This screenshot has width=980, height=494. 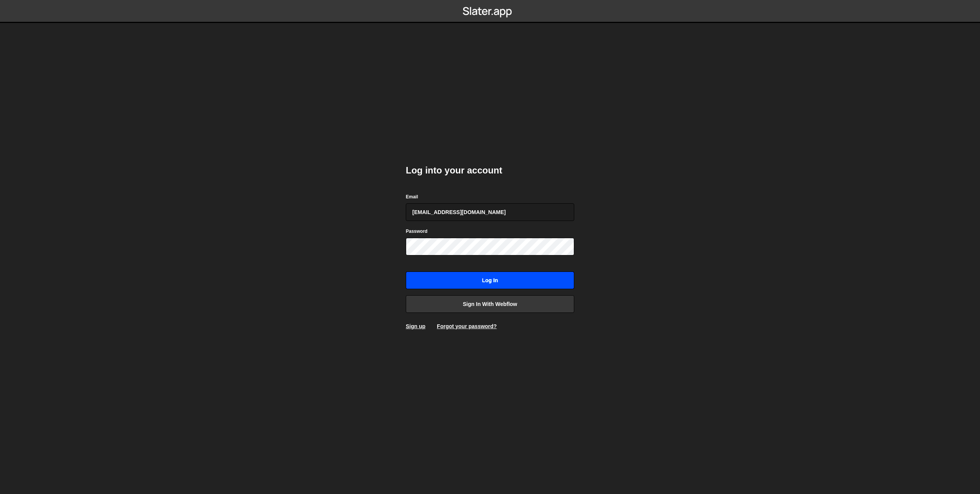 What do you see at coordinates (417, 231) in the screenshot?
I see `label: Password` at bounding box center [417, 231].